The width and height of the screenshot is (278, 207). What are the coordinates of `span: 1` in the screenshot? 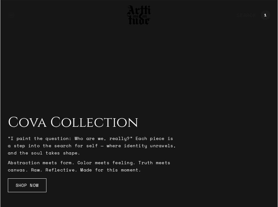 It's located at (266, 15).